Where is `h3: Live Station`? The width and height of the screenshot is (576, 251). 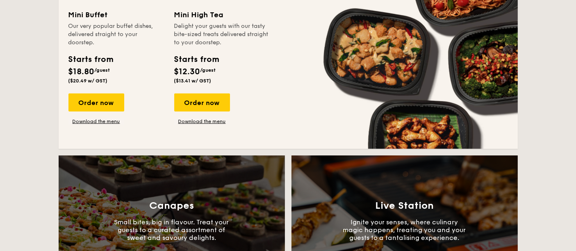
h3: Live Station is located at coordinates (404, 206).